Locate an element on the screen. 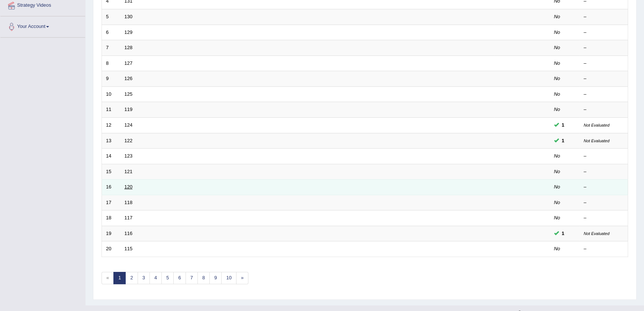 The height and width of the screenshot is (311, 644). td: 14 is located at coordinates (111, 156).